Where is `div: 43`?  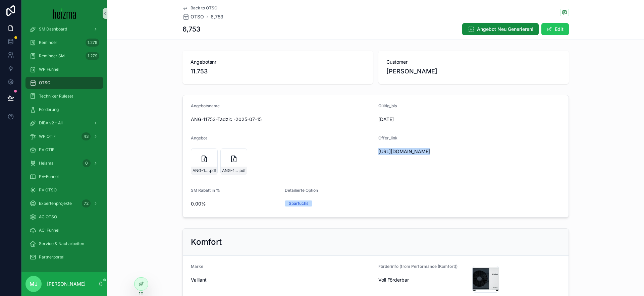
div: 43 is located at coordinates (86, 136).